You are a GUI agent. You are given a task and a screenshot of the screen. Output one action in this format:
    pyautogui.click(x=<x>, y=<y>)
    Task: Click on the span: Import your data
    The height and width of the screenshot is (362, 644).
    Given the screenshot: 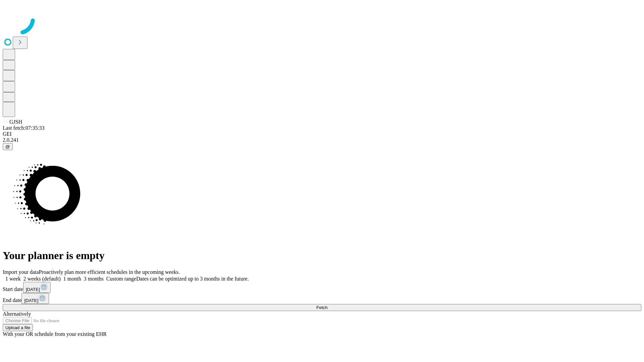 What is the action you would take?
    pyautogui.click(x=21, y=272)
    